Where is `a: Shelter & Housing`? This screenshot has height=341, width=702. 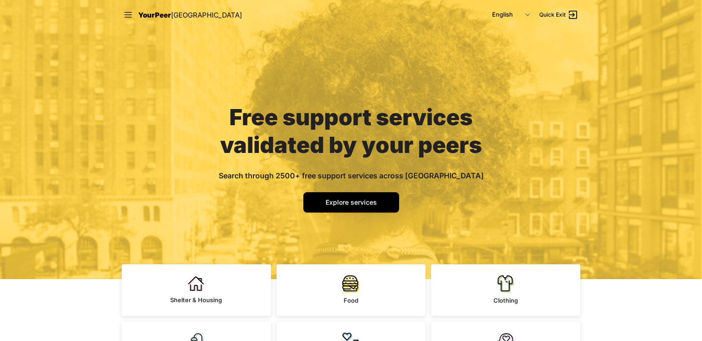 a: Shelter & Housing is located at coordinates (196, 291).